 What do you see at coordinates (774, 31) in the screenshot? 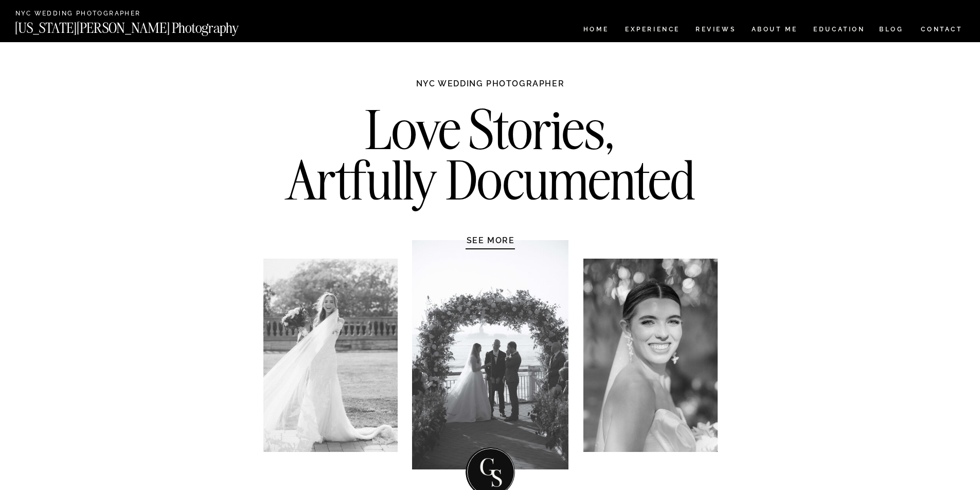
I see `nav: ABOUT ME` at bounding box center [774, 31].